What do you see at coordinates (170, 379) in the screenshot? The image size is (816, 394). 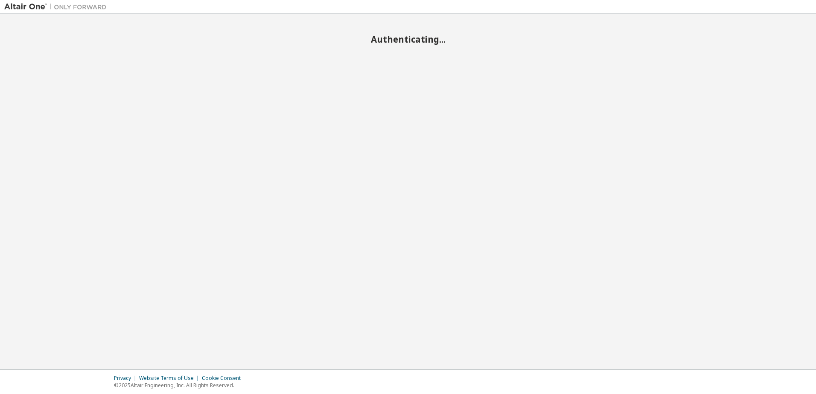 I see `div: Website Terms of Use` at bounding box center [170, 379].